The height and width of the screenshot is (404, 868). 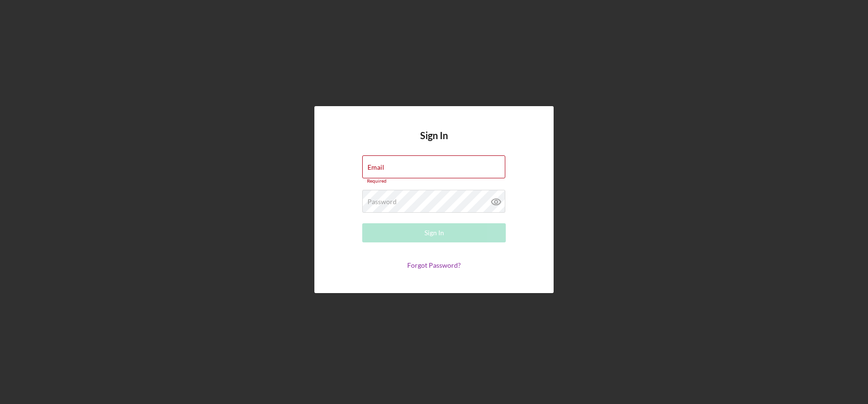 What do you see at coordinates (382, 202) in the screenshot?
I see `label: Password` at bounding box center [382, 202].